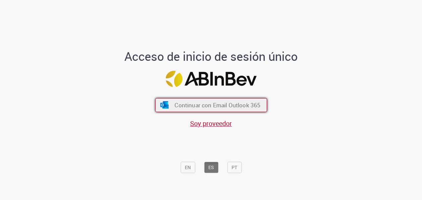 Image resolution: width=422 pixels, height=200 pixels. I want to click on img: Logo ABInBev, so click(211, 79).